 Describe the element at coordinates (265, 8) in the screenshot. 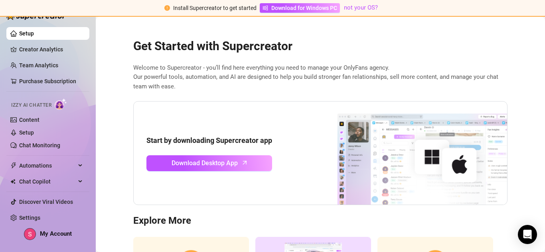

I see `span: windows` at that location.